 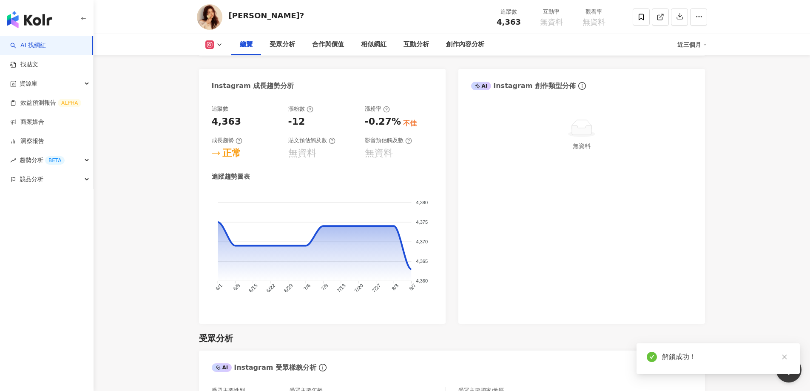 I want to click on div: -12, so click(x=297, y=122).